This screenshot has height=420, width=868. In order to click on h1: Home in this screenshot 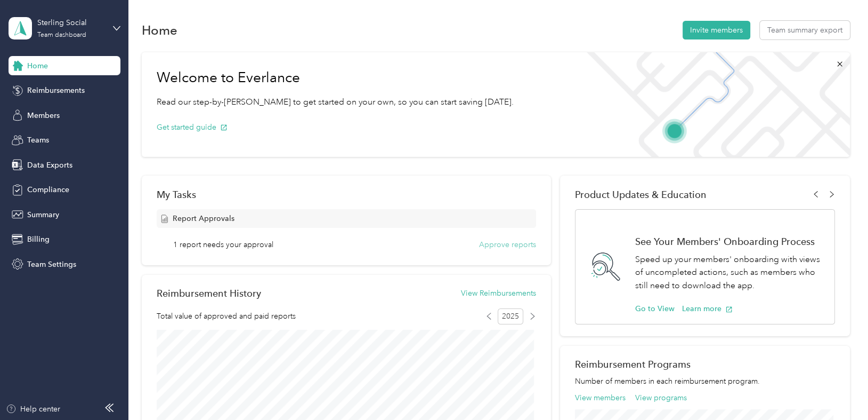, I will do `click(160, 30)`.